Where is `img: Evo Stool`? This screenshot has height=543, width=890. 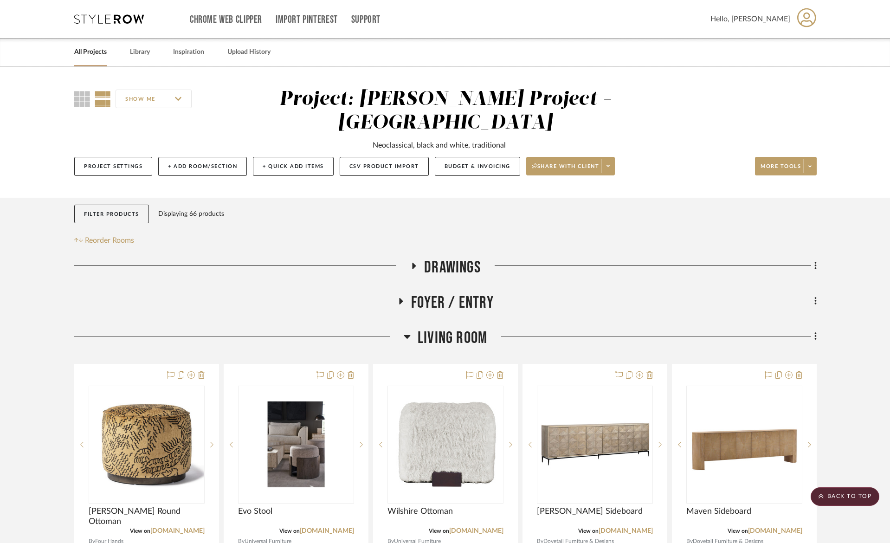 img: Evo Stool is located at coordinates (296, 444).